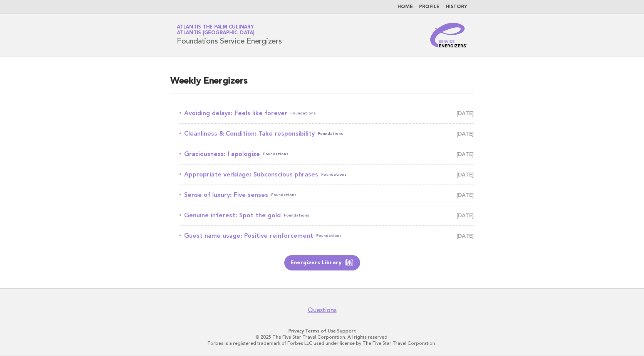  What do you see at coordinates (322, 337) in the screenshot?
I see `p: © 2025 The Five Star Travel Corporation. All rights reserved.` at bounding box center [322, 337].